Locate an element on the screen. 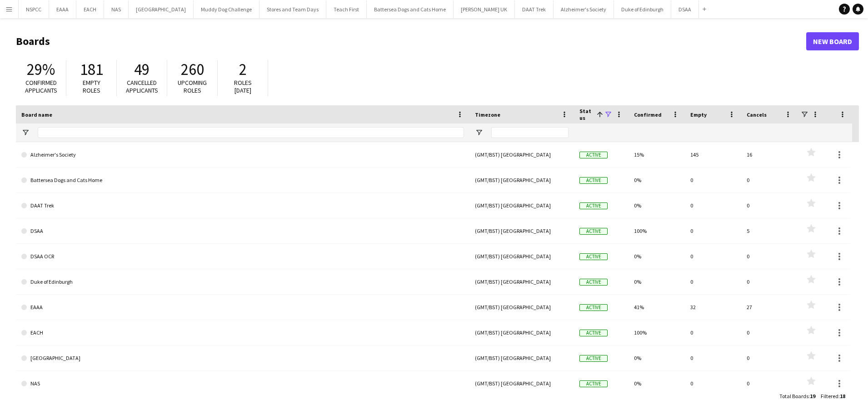 This screenshot has width=868, height=419. span: 49 is located at coordinates (142, 69).